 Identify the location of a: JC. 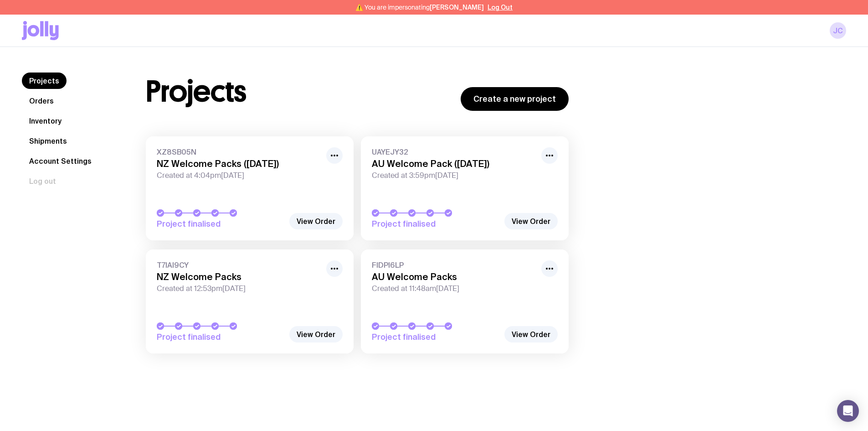
(838, 31).